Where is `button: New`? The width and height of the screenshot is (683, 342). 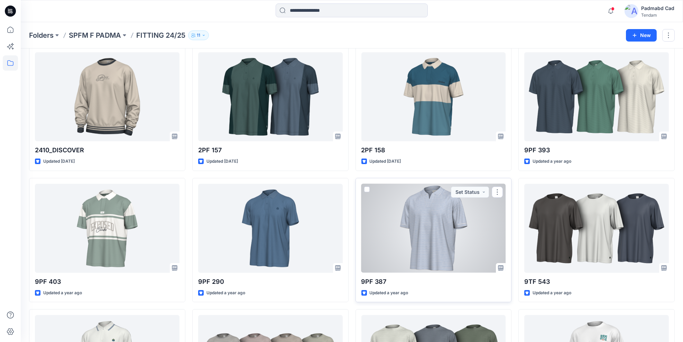 button: New is located at coordinates (642, 35).